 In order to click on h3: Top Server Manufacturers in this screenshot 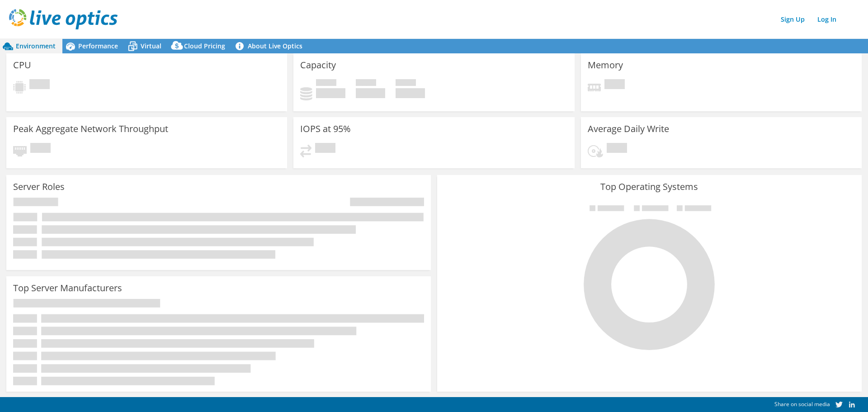, I will do `click(67, 289)`.